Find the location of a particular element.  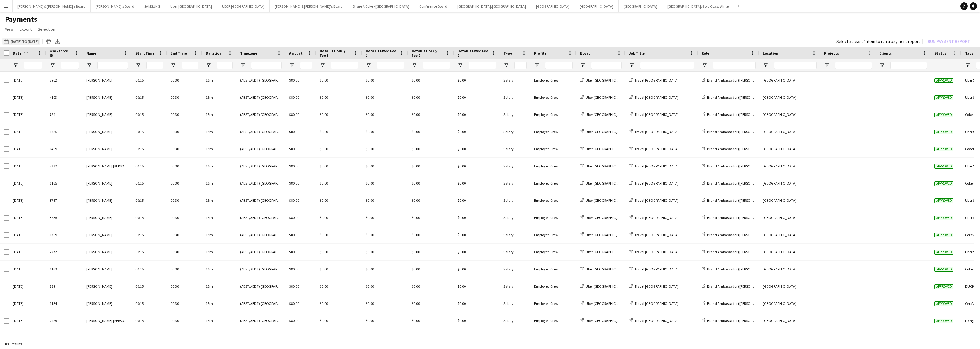

span: Export is located at coordinates (26, 29).